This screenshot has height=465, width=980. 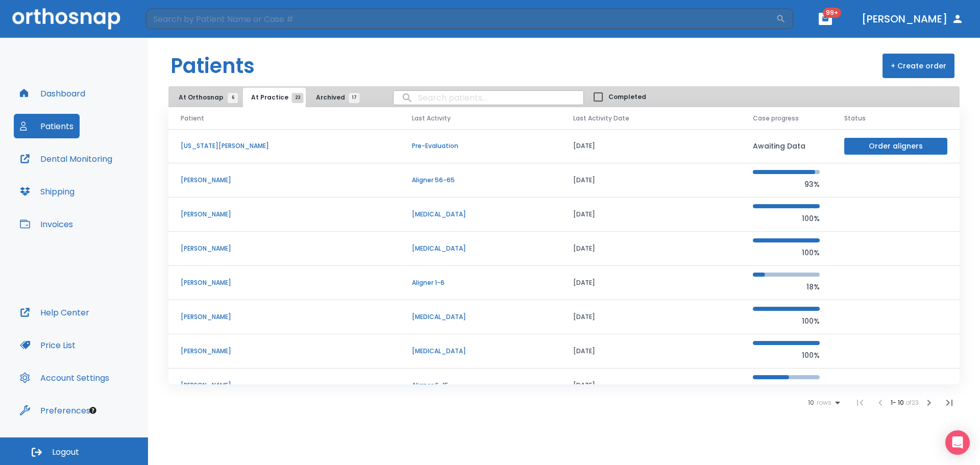 What do you see at coordinates (481, 283) in the screenshot?
I see `p: Aligner 1-6` at bounding box center [481, 283].